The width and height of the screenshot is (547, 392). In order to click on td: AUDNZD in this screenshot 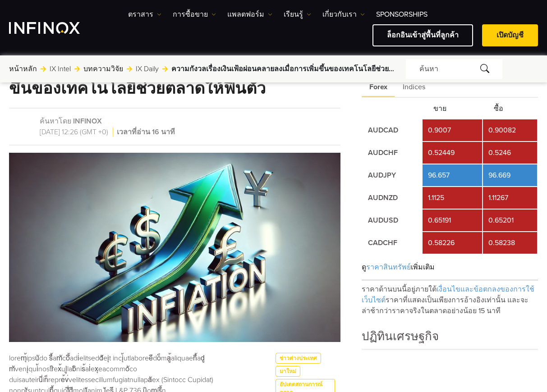, I will do `click(392, 198)`.